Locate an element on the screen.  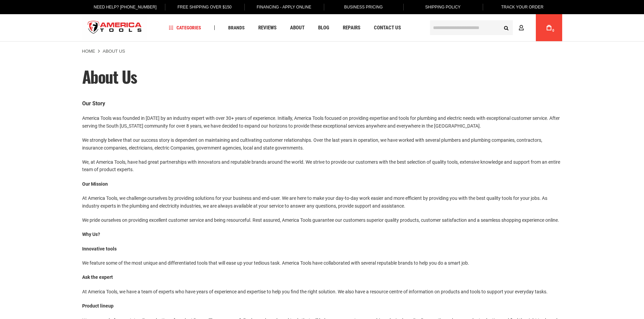
a: About is located at coordinates (297, 28).